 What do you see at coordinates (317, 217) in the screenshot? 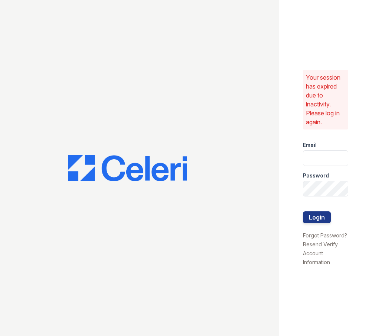
I see `button: Login` at bounding box center [317, 217].